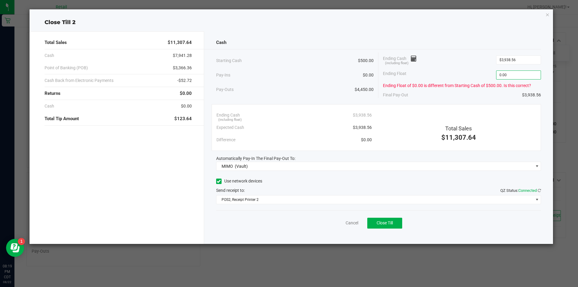 The width and height of the screenshot is (578, 287). I want to click on span: Starting Cash, so click(229, 61).